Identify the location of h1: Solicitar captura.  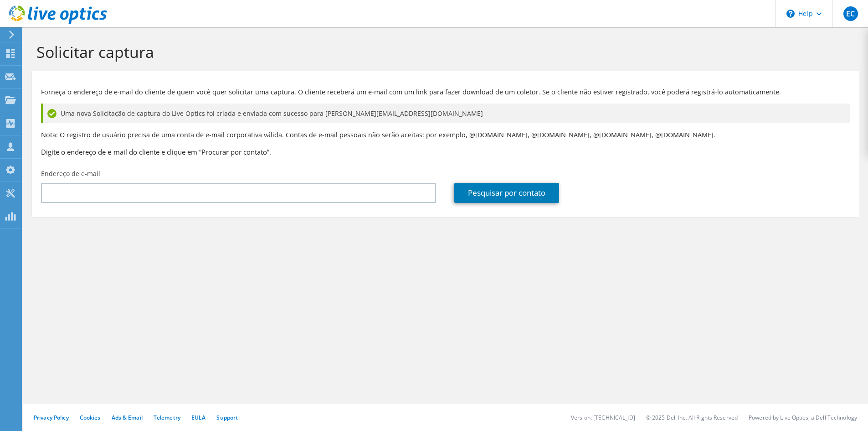
(443, 52).